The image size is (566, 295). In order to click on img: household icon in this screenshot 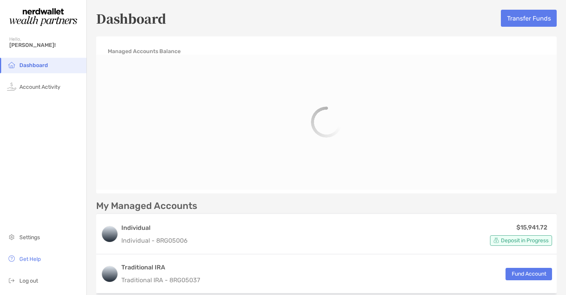, I will do `click(12, 65)`.